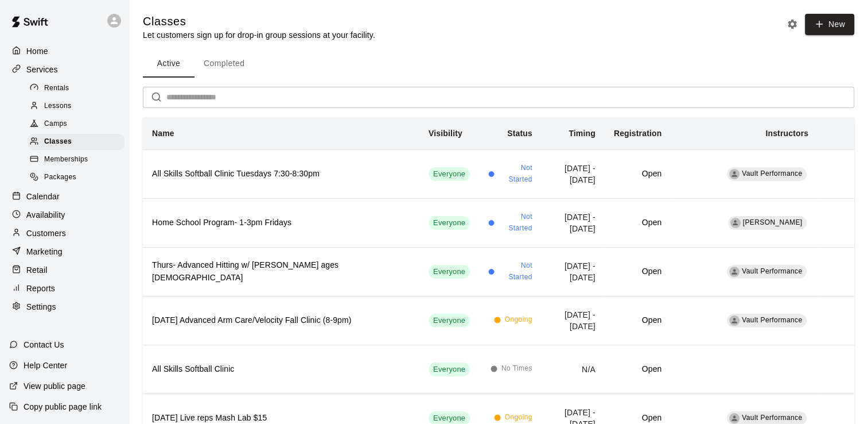 This screenshot has height=424, width=868. I want to click on p: Availability, so click(46, 215).